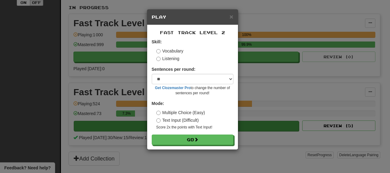  I want to click on button: Close, so click(231, 16).